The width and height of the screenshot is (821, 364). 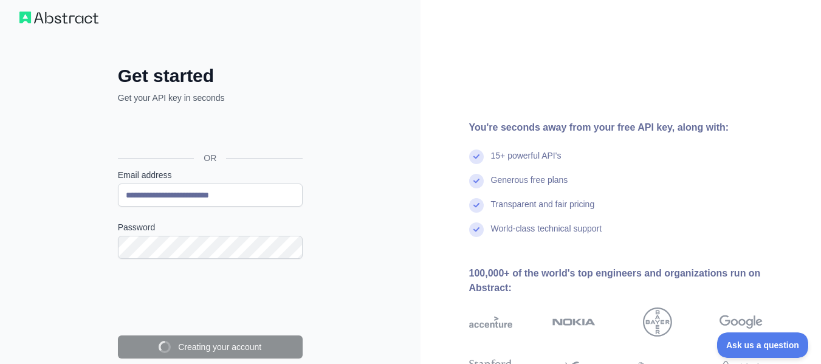 What do you see at coordinates (490, 322) in the screenshot?
I see `img: accenture` at bounding box center [490, 322].